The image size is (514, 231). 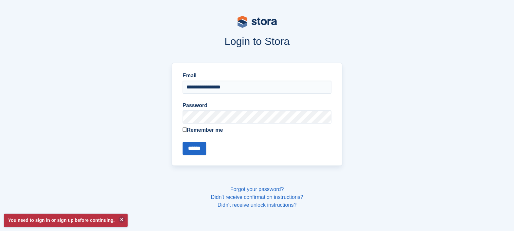 What do you see at coordinates (185, 129) in the screenshot?
I see `input: Remember me` at bounding box center [185, 129].